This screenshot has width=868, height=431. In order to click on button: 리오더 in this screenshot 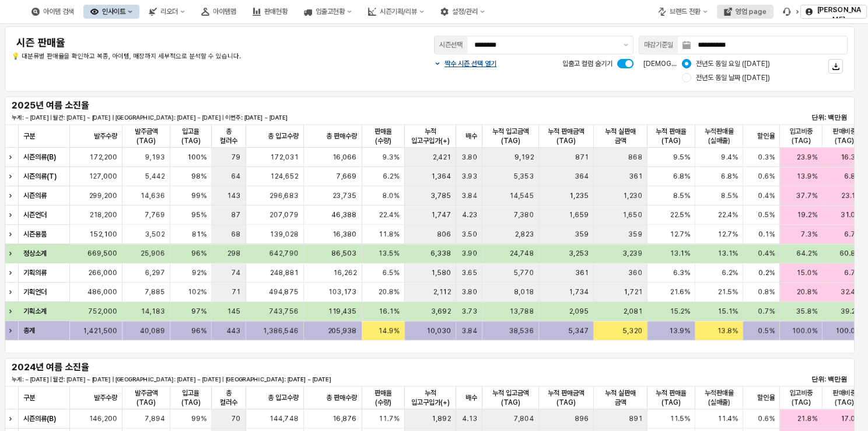, I will do `click(167, 12)`.